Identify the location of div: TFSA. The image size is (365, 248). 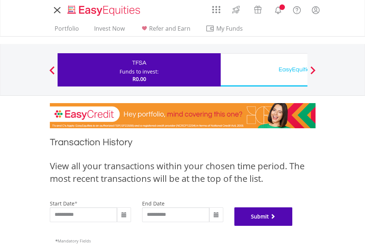
(139, 63).